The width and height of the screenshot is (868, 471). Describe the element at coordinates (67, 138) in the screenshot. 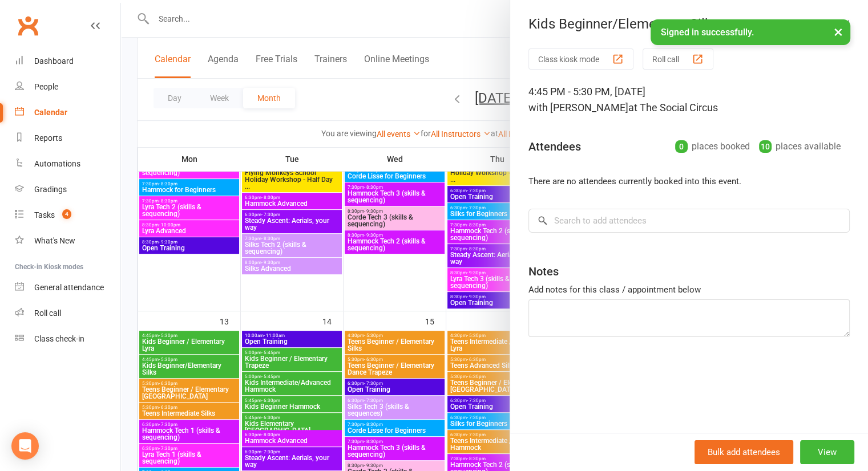

I see `a: Reports` at that location.